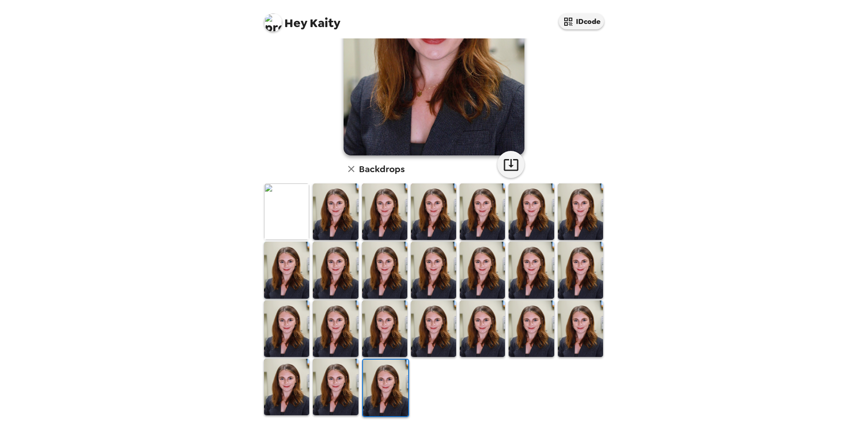 The height and width of the screenshot is (427, 868). What do you see at coordinates (296, 23) in the screenshot?
I see `span: Hey` at bounding box center [296, 23].